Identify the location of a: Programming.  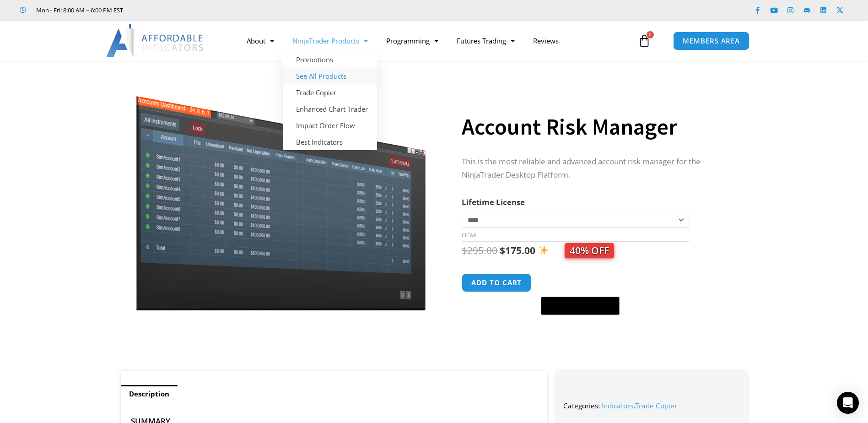
(412, 41).